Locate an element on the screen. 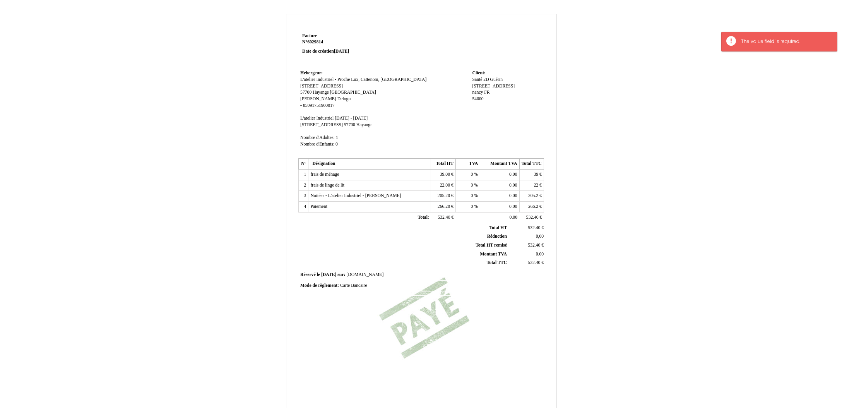 Image resolution: width=842 pixels, height=408 pixels. span: 85091751900017 is located at coordinates (319, 105).